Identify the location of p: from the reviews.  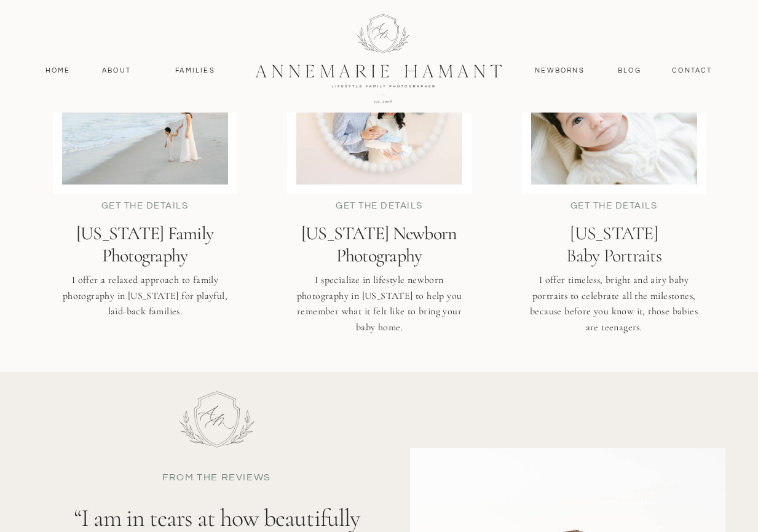
(217, 480).